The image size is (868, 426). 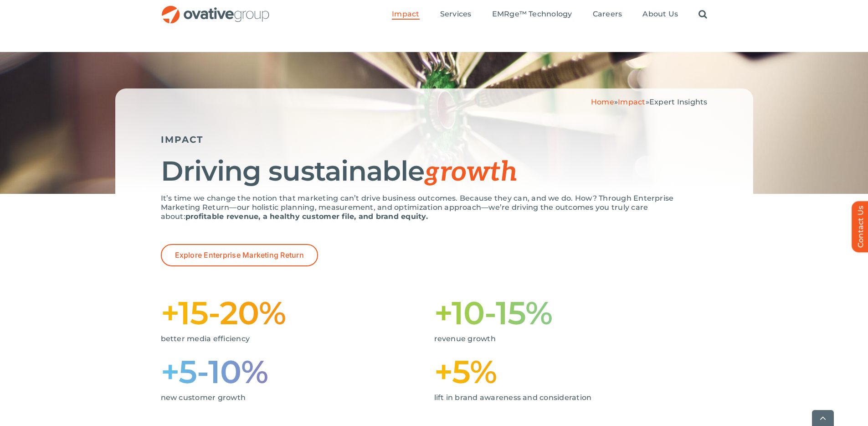 What do you see at coordinates (455, 15) in the screenshot?
I see `a: Services` at bounding box center [455, 15].